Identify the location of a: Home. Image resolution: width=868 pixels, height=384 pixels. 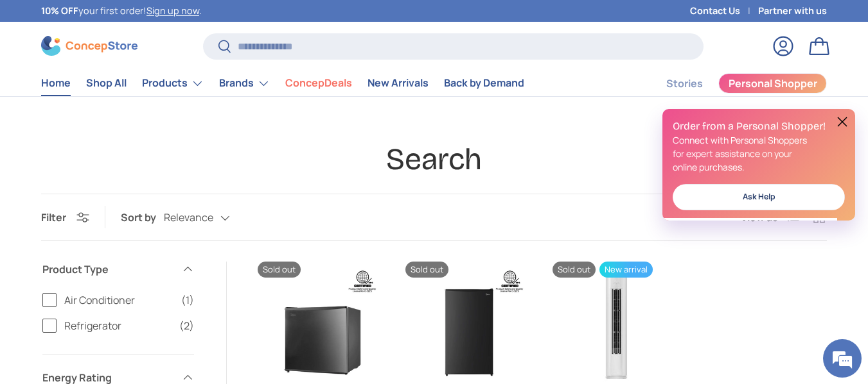
(56, 83).